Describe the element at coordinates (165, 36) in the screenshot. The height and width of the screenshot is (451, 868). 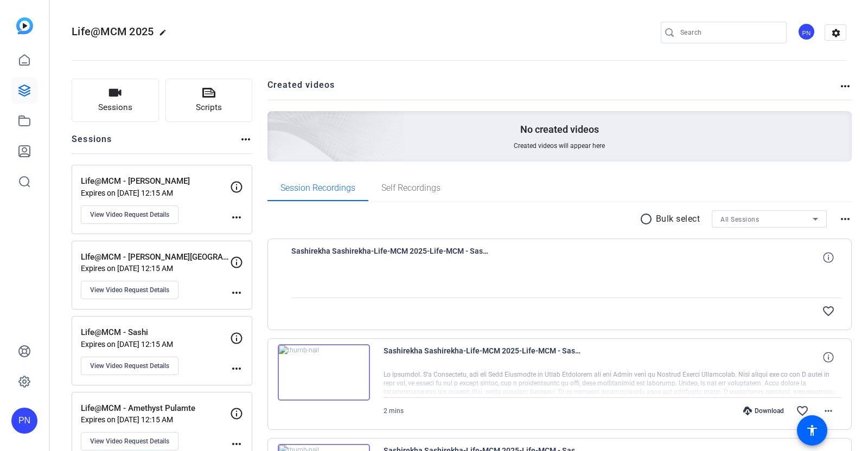
I see `mat-icon: edit` at that location.